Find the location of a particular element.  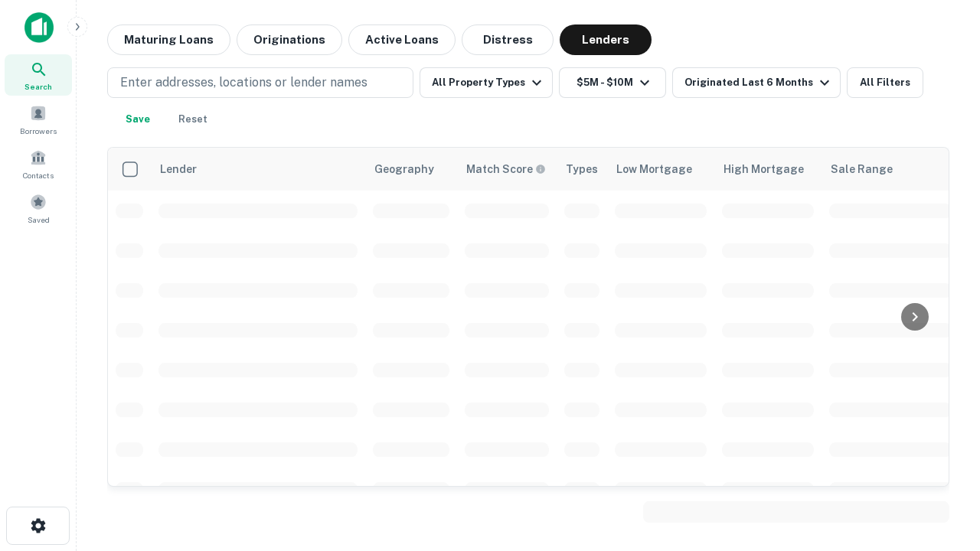

button: Lenders is located at coordinates (605, 40).